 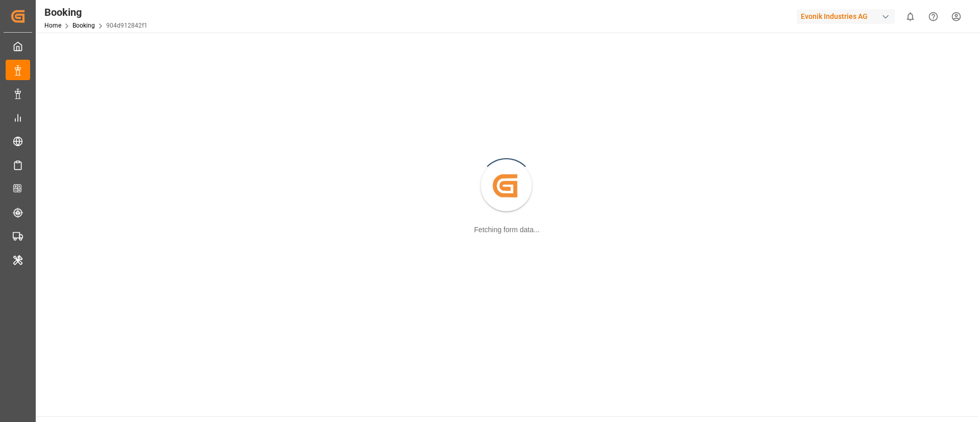 What do you see at coordinates (846, 16) in the screenshot?
I see `div: Evonik Industries AG` at bounding box center [846, 16].